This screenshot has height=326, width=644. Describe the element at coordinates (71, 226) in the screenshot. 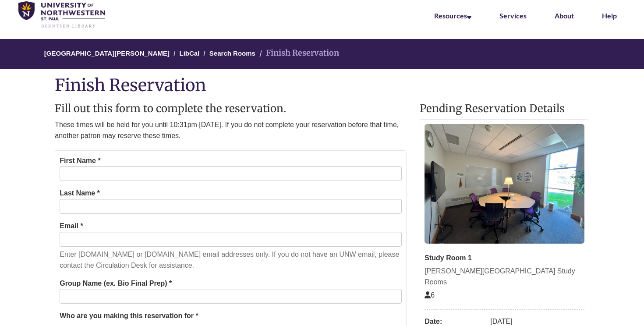

I see `label: Email *` at that location.